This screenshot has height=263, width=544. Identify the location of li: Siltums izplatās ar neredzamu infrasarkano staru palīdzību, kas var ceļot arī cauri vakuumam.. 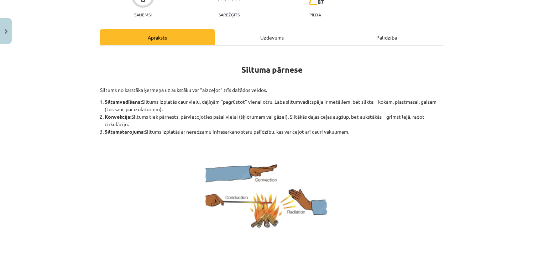
(274, 131).